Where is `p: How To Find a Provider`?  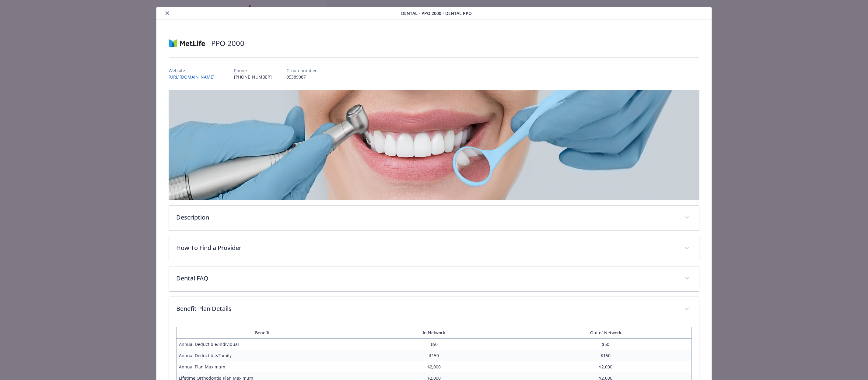 p: How To Find a Provider is located at coordinates (426, 248).